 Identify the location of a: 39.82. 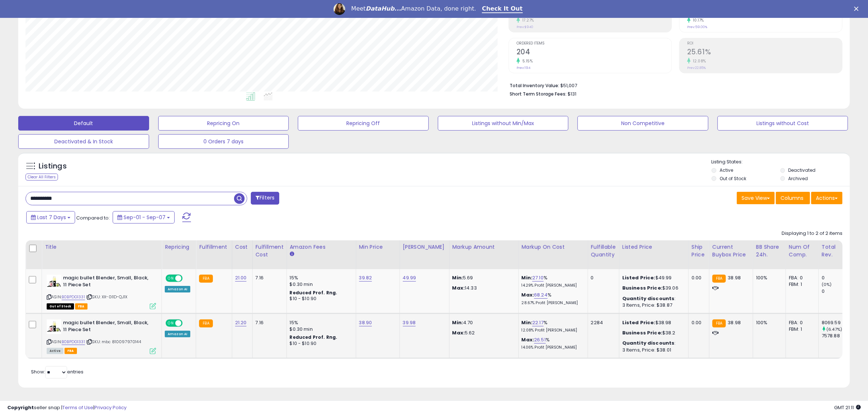
(366, 278).